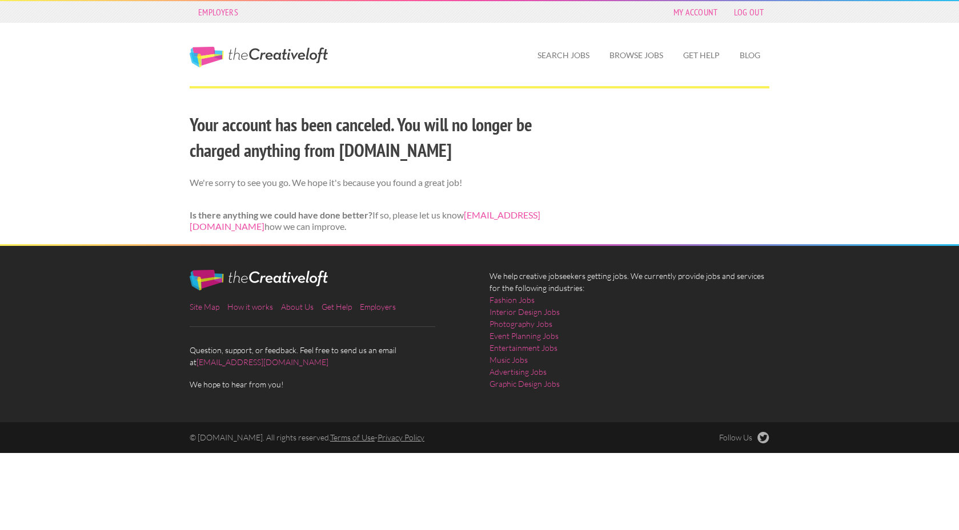 The height and width of the screenshot is (530, 959). I want to click on a: Site Map, so click(204, 307).